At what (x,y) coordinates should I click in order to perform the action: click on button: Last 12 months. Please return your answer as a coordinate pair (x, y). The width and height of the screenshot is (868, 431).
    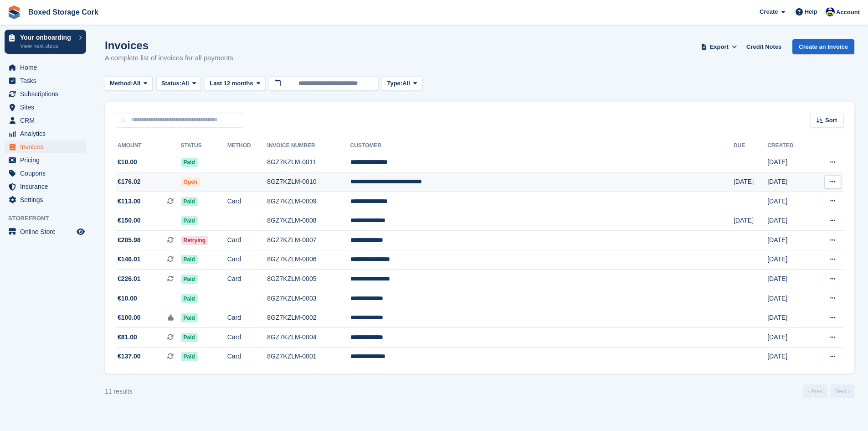
    Looking at the image, I should click on (234, 84).